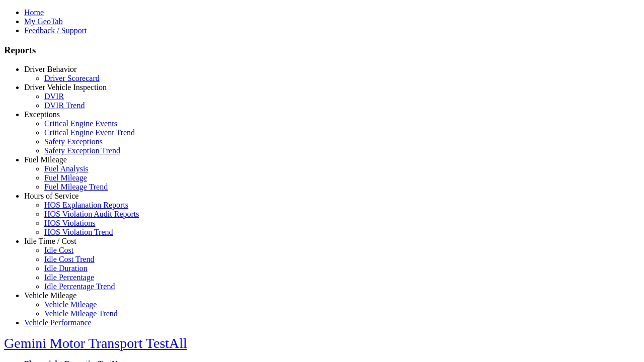 This screenshot has width=644, height=362. What do you see at coordinates (89, 132) in the screenshot?
I see `a: Critical Engine Event Trend` at bounding box center [89, 132].